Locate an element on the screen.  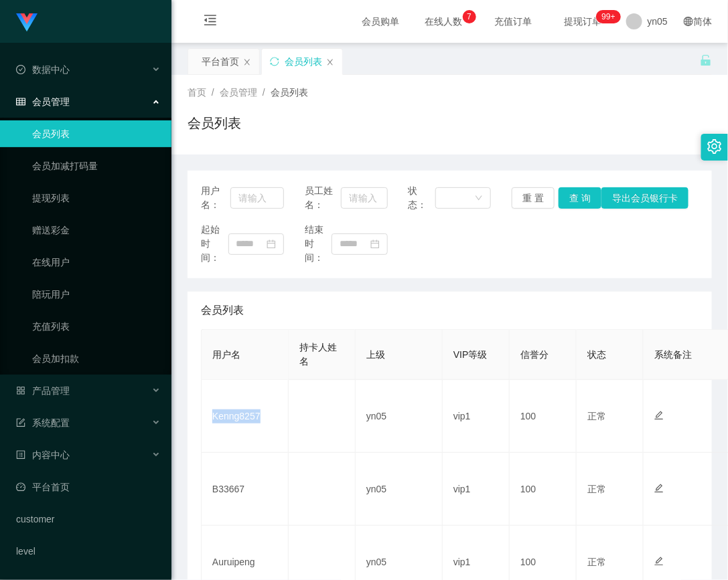
a: customer is located at coordinates (88, 519).